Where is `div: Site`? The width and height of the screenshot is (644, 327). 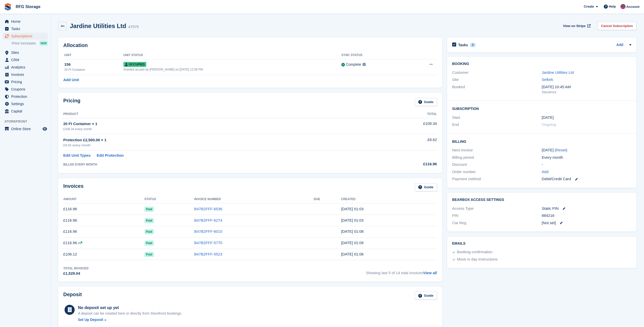
div: Site is located at coordinates (497, 80).